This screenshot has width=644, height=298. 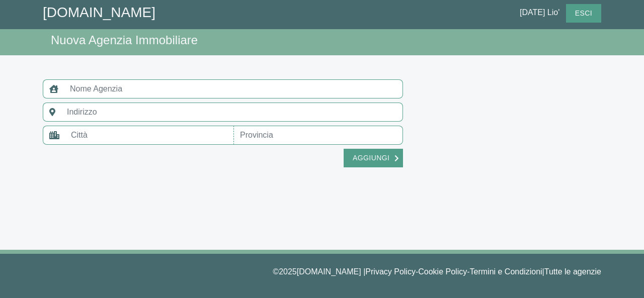 I want to click on a: Tutte le agenzie, so click(x=573, y=271).